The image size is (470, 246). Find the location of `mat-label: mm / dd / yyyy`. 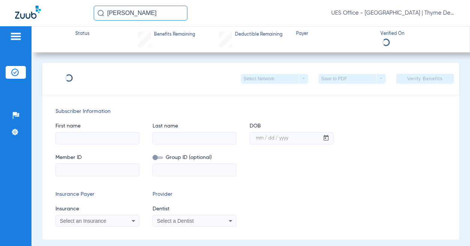

mat-label: mm / dd / yyyy is located at coordinates (272, 138).